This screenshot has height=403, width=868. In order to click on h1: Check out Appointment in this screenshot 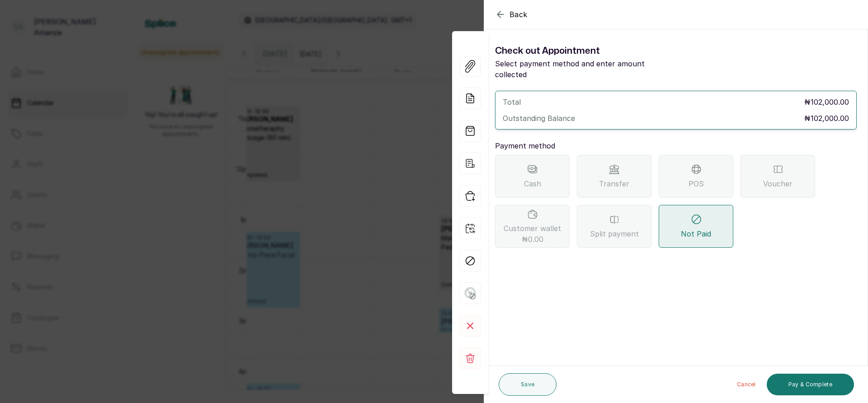, I will do `click(586, 51)`.